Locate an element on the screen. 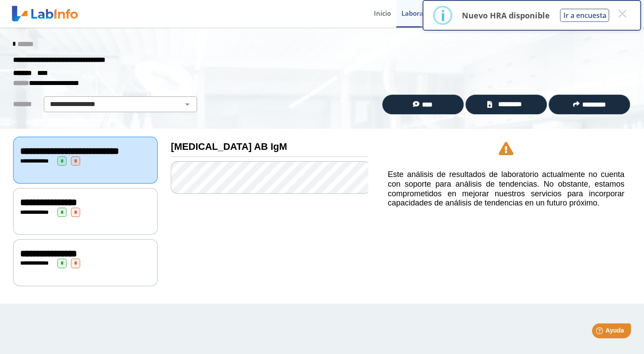 The image size is (644, 354). div: i is located at coordinates (443, 15).